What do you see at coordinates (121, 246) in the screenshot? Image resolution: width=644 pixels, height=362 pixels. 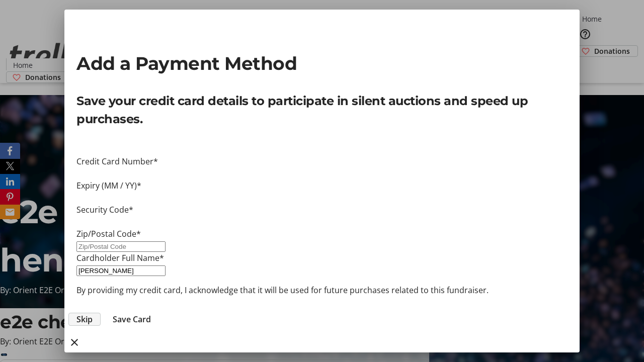 I see `input: Zip/Postal Code` at bounding box center [121, 246].